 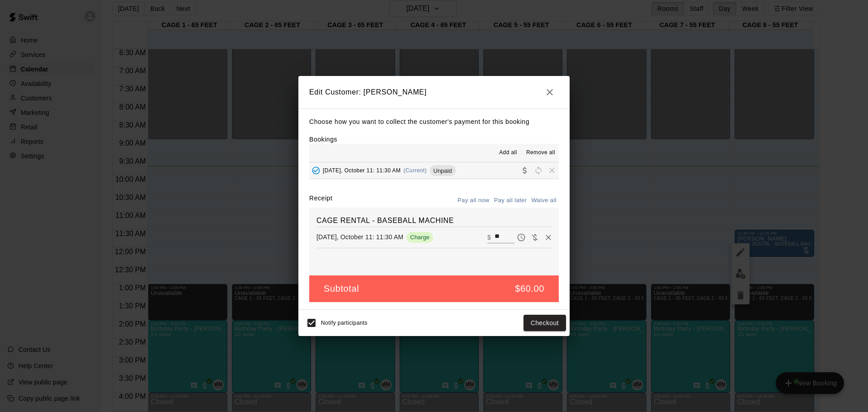 I want to click on h5: $60.00, so click(x=529, y=288).